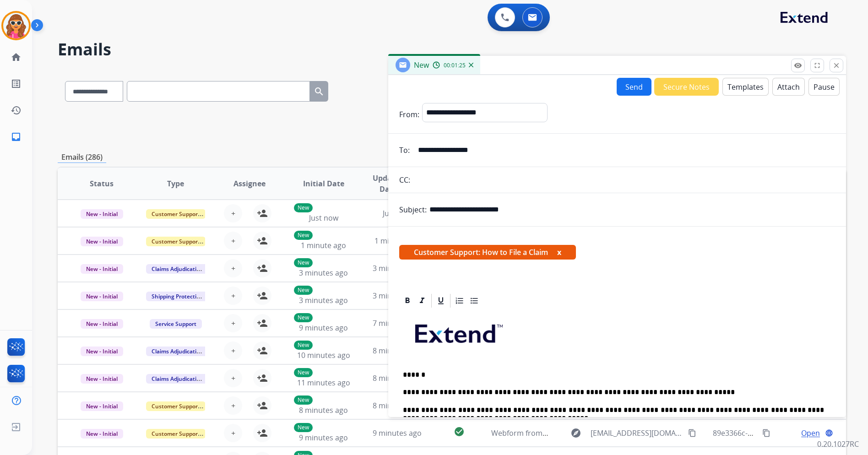 Image resolution: width=868 pixels, height=455 pixels. What do you see at coordinates (422, 301) in the screenshot?
I see `div: Italic` at bounding box center [422, 301].